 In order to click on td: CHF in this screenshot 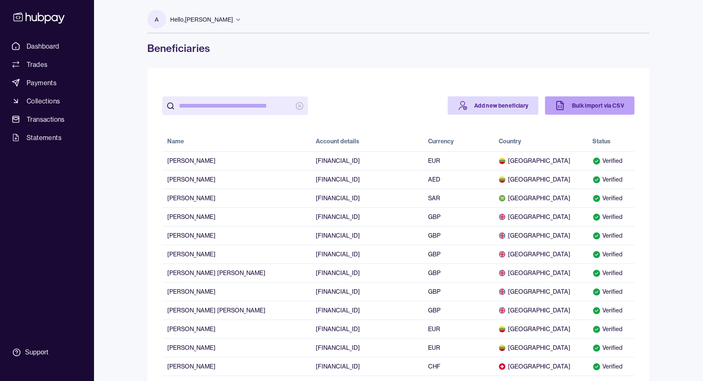, I will do `click(458, 366)`.